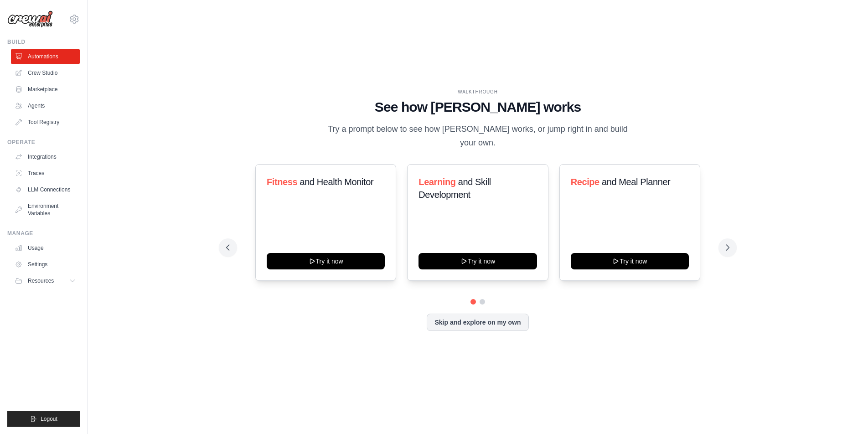 Image resolution: width=868 pixels, height=434 pixels. I want to click on a: Usage, so click(45, 248).